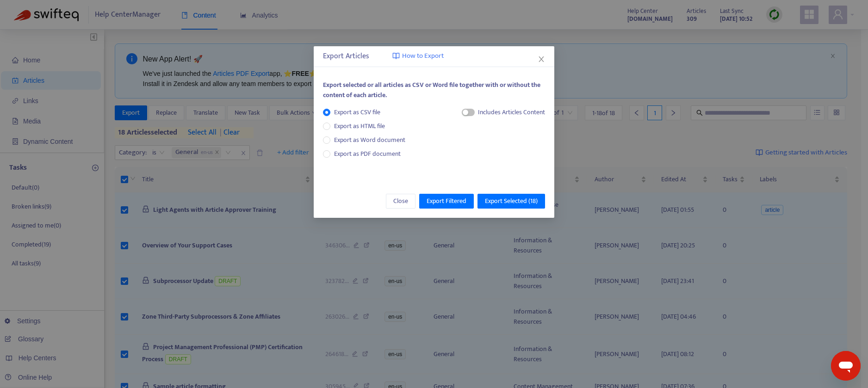 The width and height of the screenshot is (868, 388). What do you see at coordinates (541, 59) in the screenshot?
I see `span: close` at bounding box center [541, 59].